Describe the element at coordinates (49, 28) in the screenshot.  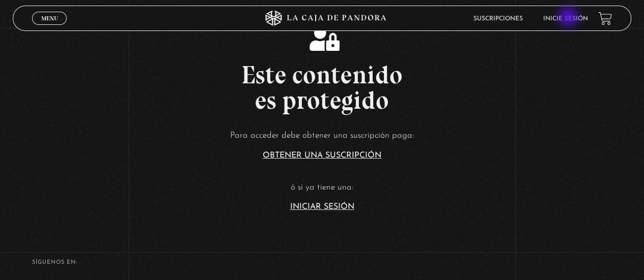
I see `span: Cerrar` at that location.